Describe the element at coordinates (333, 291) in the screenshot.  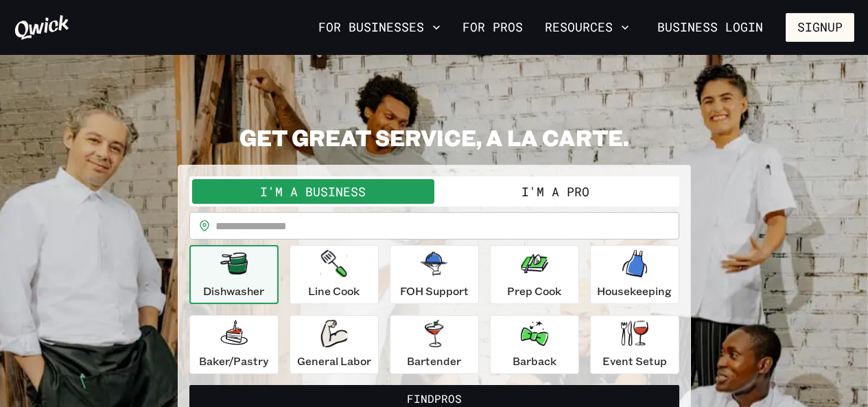
I see `p: Line Cook` at that location.